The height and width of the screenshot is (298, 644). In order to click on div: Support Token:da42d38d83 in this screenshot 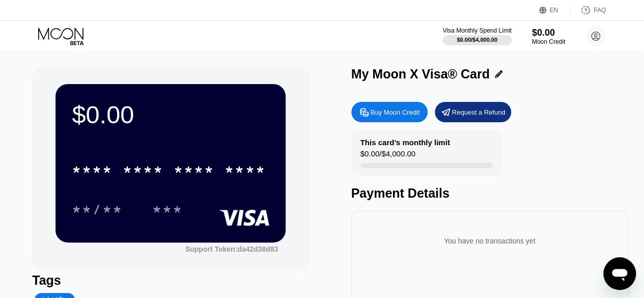, I will do `click(232, 249)`.